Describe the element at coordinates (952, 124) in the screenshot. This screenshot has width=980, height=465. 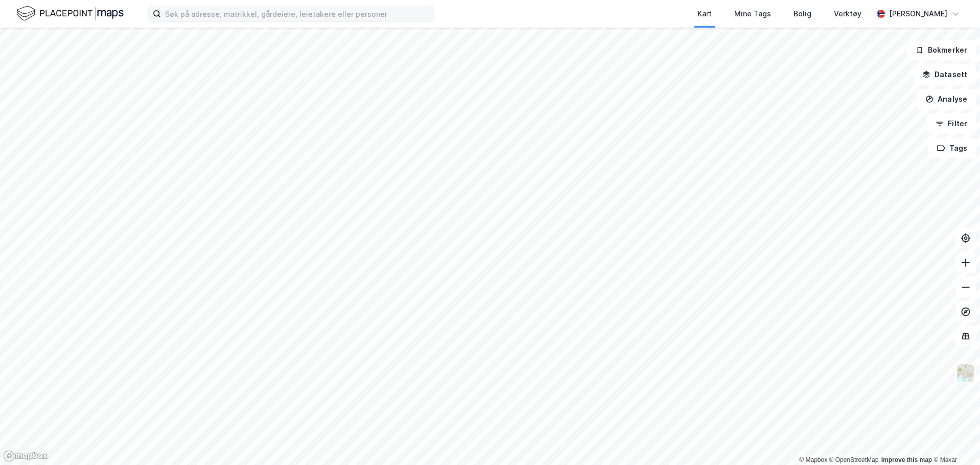
I see `button: Filter` at that location.